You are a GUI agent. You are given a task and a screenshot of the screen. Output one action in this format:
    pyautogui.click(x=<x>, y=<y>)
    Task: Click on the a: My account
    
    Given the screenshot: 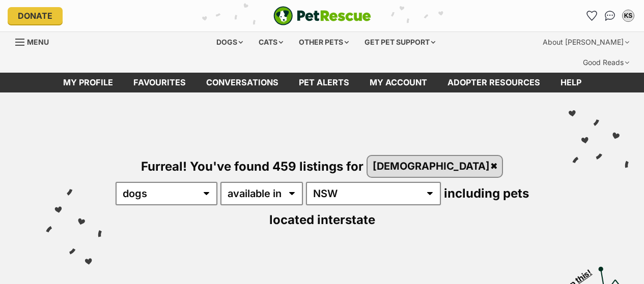 What is the action you would take?
    pyautogui.click(x=398, y=82)
    